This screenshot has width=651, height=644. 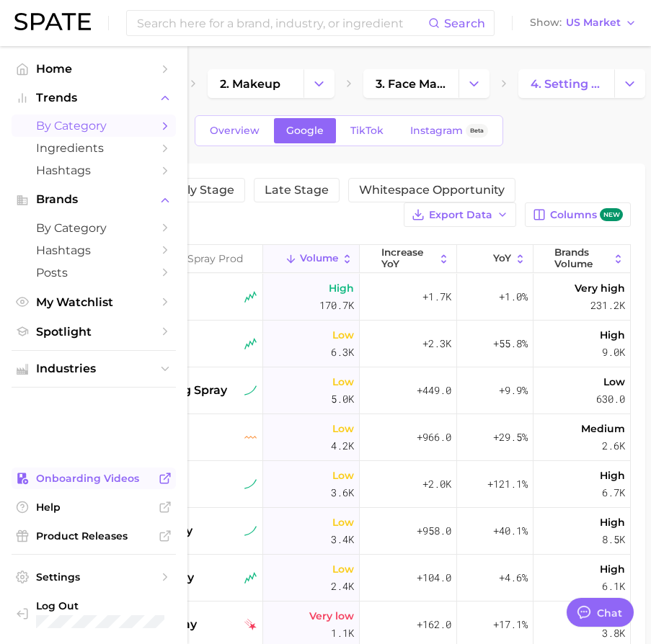 What do you see at coordinates (342, 633) in the screenshot?
I see `span: 1.1k` at bounding box center [342, 633].